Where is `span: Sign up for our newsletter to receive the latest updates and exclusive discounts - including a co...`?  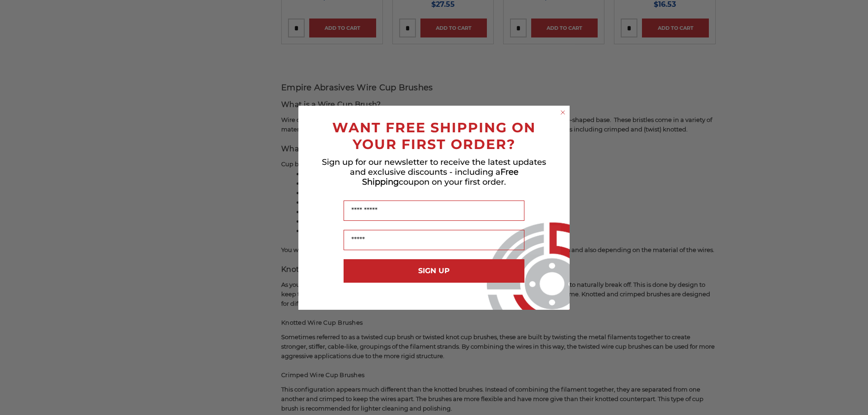
span: Sign up for our newsletter to receive the latest updates and exclusive discounts - including a co... is located at coordinates (434, 172).